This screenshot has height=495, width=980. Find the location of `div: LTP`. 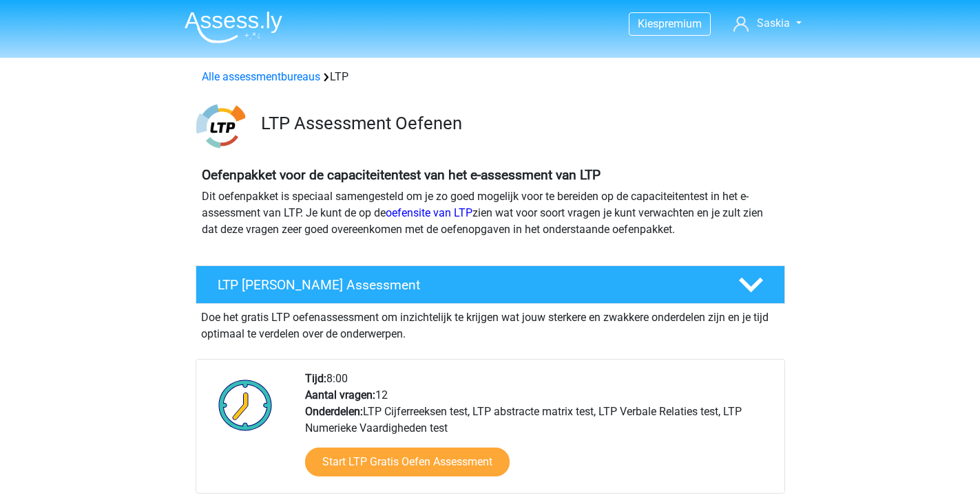

div: LTP is located at coordinates (490, 77).